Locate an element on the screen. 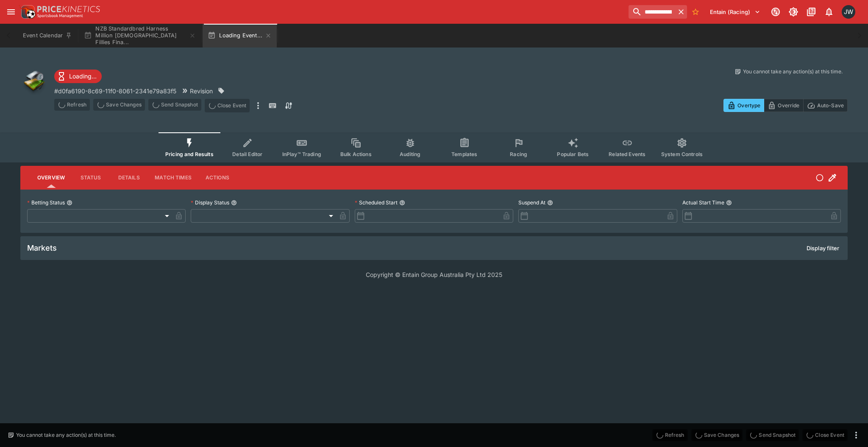 The width and height of the screenshot is (868, 447). span: Popular Bets is located at coordinates (573, 154).